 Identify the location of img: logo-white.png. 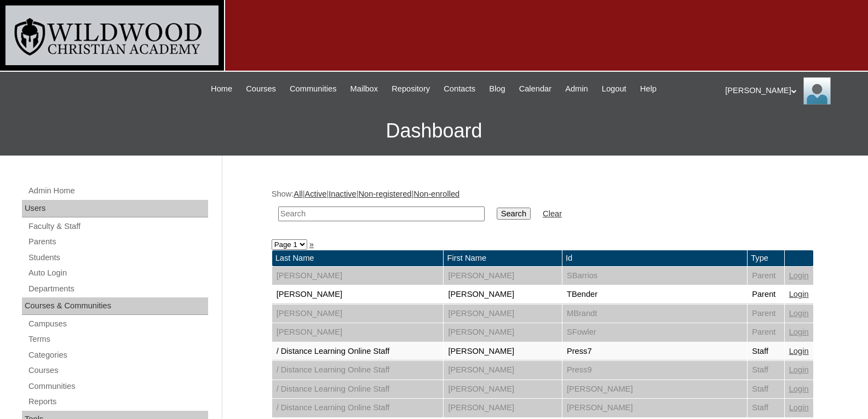
(112, 35).